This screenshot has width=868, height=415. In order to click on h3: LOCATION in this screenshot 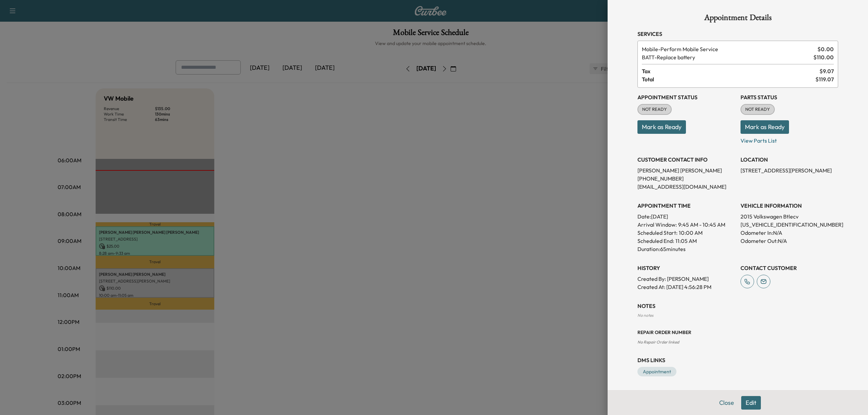, I will do `click(789, 160)`.